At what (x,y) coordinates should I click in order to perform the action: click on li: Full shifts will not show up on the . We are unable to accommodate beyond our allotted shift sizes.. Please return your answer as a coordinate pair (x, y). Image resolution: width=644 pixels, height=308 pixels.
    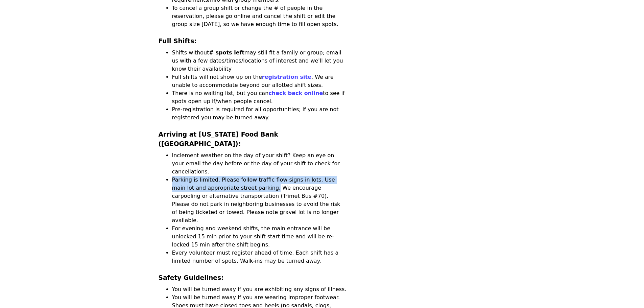
    Looking at the image, I should click on (260, 81).